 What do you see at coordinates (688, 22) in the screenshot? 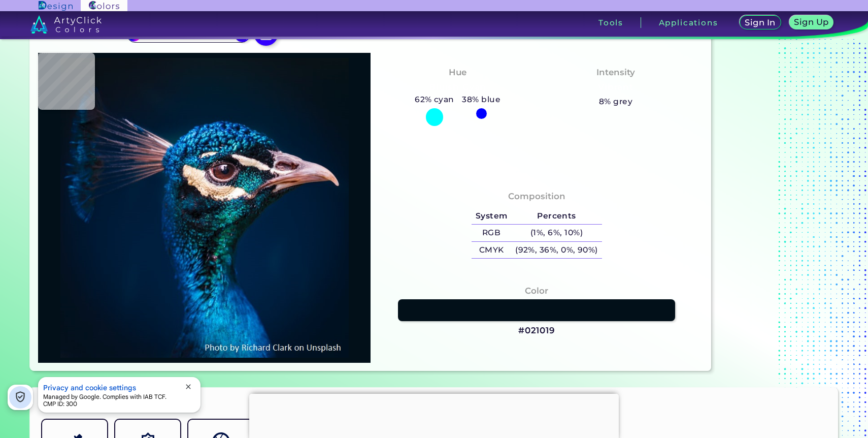
I see `h3: Applications` at bounding box center [688, 22].